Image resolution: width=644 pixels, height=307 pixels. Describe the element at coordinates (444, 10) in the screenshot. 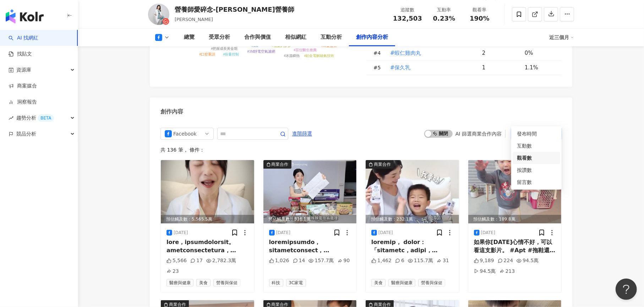

I see `div: 互動率` at that location.